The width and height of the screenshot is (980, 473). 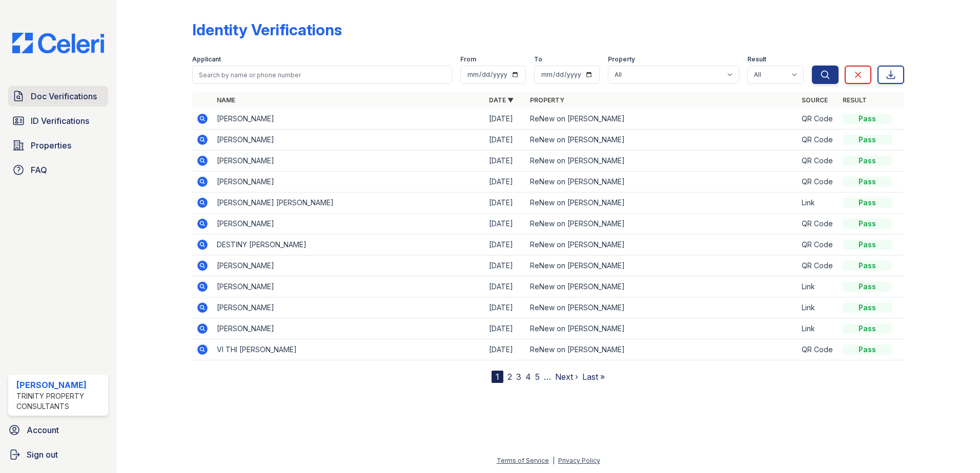 I want to click on a: Terms of Service, so click(x=523, y=461).